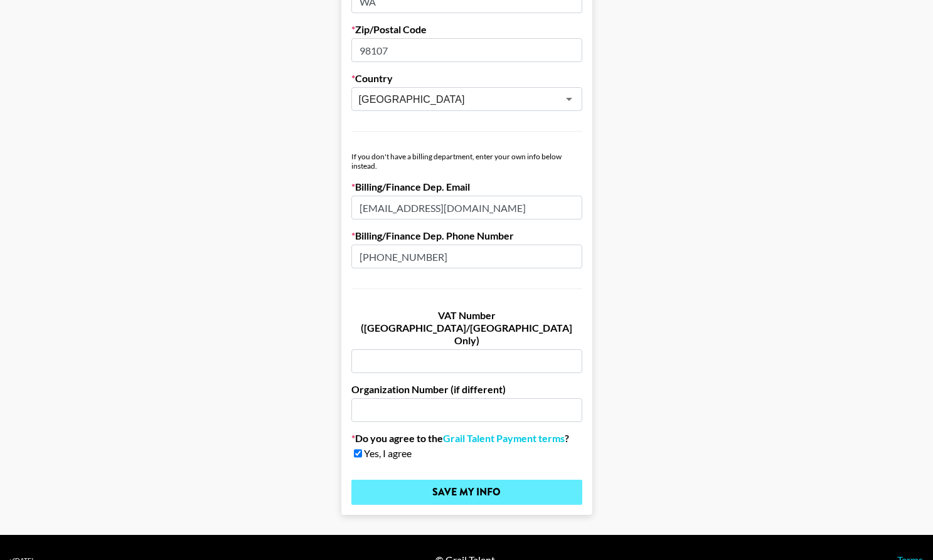 Image resolution: width=933 pixels, height=560 pixels. I want to click on button: Open, so click(569, 99).